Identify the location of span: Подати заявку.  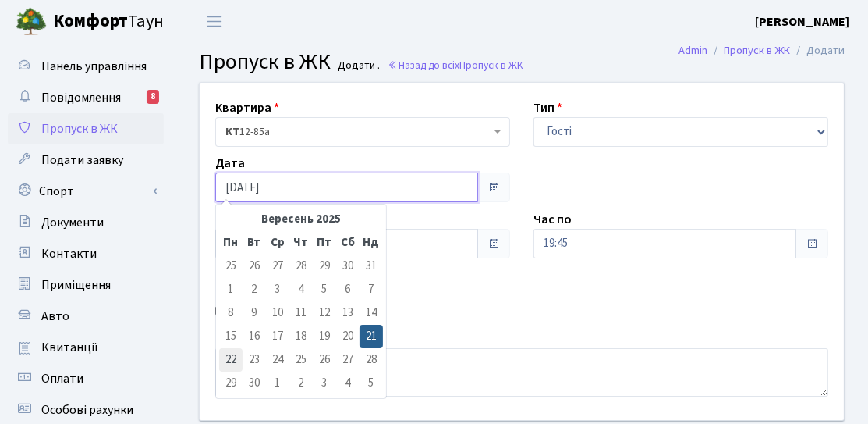
(82, 160).